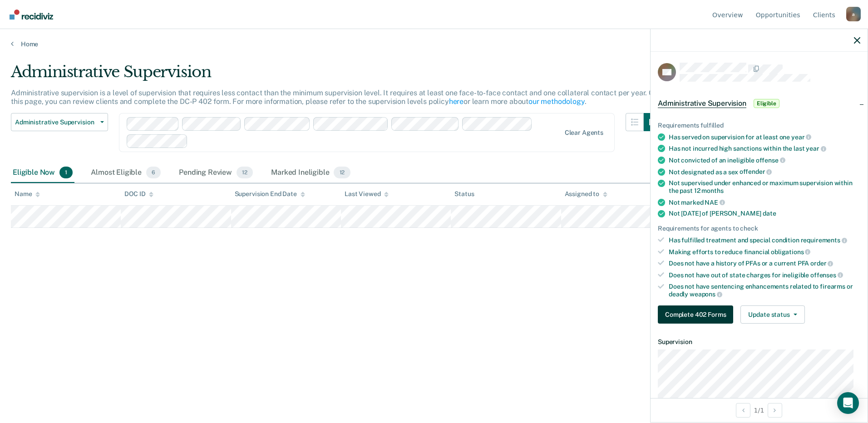  Describe the element at coordinates (65, 172) in the screenshot. I see `span: 1` at that location.